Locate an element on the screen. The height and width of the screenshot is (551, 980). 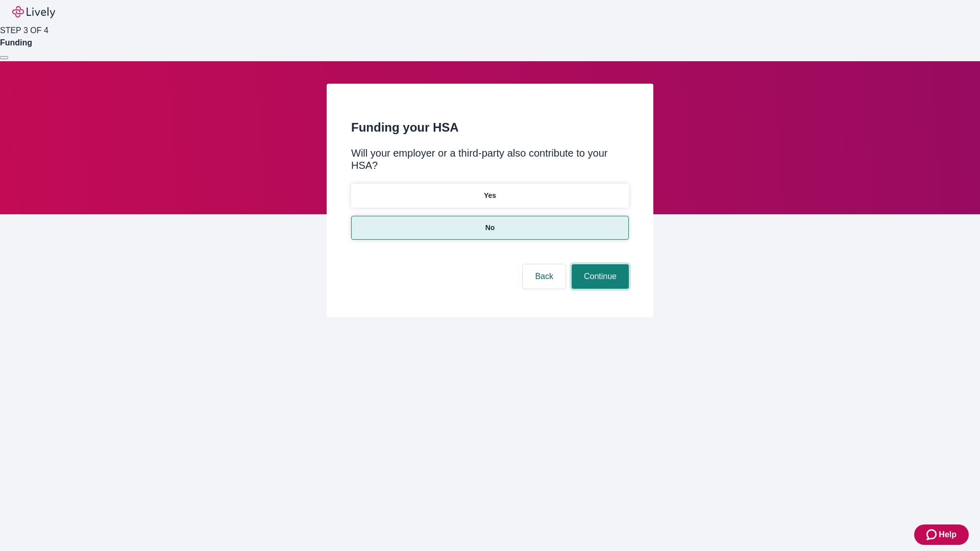
div: Will your employer or a third-party also contribute to your HSA? is located at coordinates (490, 159).